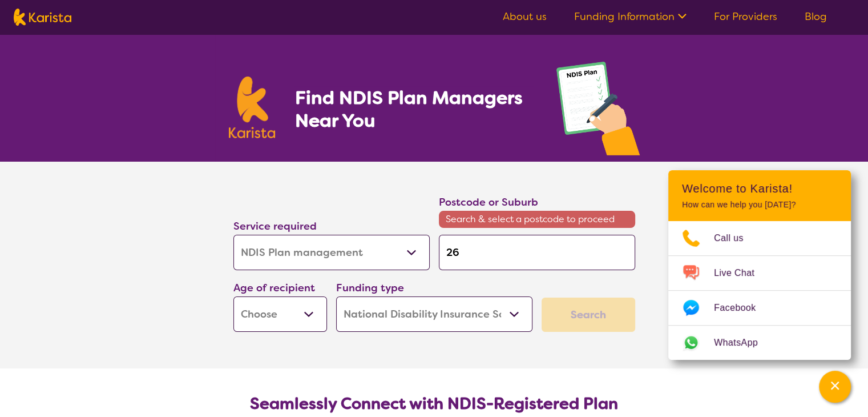 This screenshot has width=868, height=417. What do you see at coordinates (537, 253) in the screenshot?
I see `input: Type` at bounding box center [537, 253].